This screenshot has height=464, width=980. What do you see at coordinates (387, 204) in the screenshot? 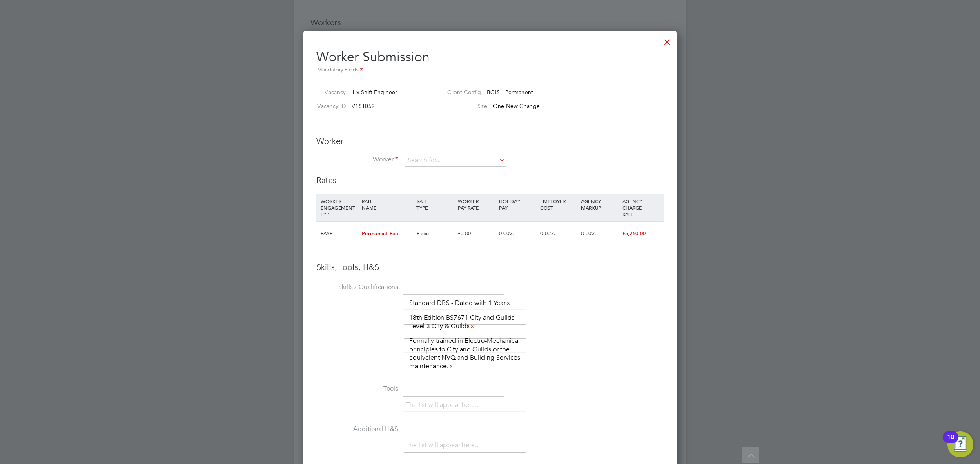
I see `div: RATE NAME` at bounding box center [387, 204].